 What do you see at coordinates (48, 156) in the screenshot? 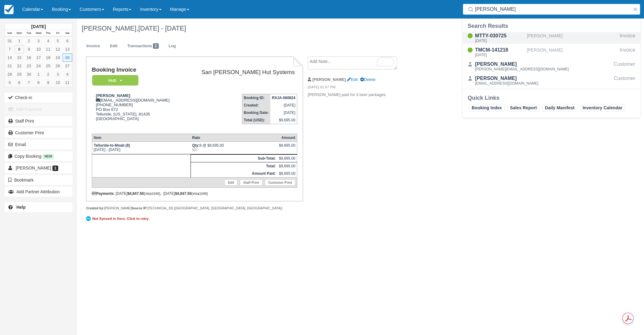
I see `span: New` at bounding box center [48, 156].